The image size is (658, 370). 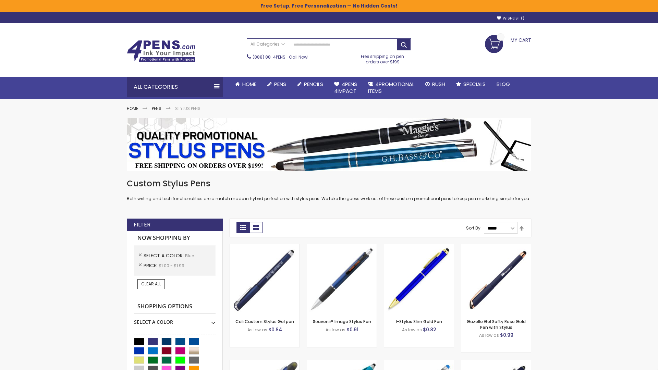 What do you see at coordinates (314, 84) in the screenshot?
I see `span: Pencils` at bounding box center [314, 84].